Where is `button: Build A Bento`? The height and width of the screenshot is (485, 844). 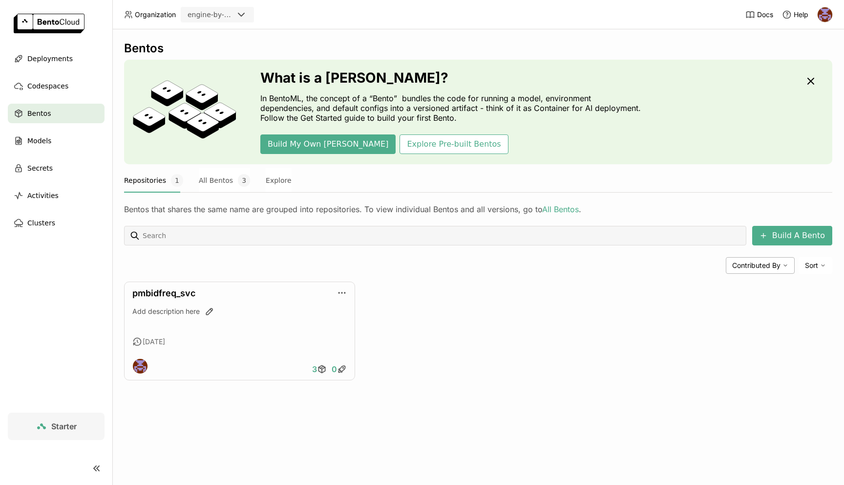 button: Build A Bento is located at coordinates (792, 235).